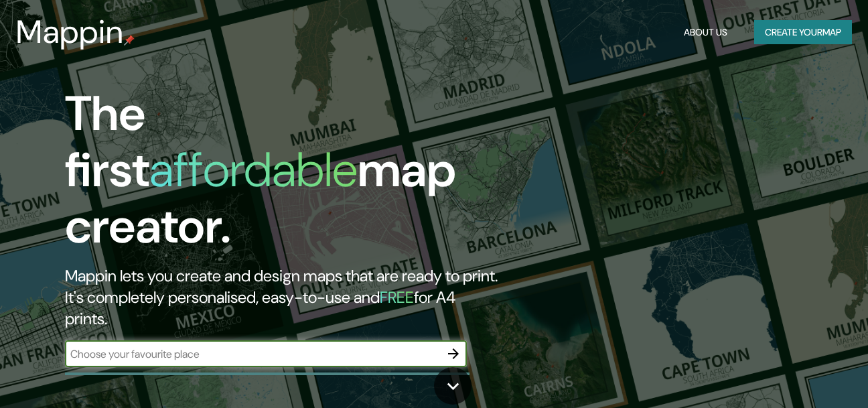 The height and width of the screenshot is (408, 868). I want to click on button: About Us, so click(705, 32).